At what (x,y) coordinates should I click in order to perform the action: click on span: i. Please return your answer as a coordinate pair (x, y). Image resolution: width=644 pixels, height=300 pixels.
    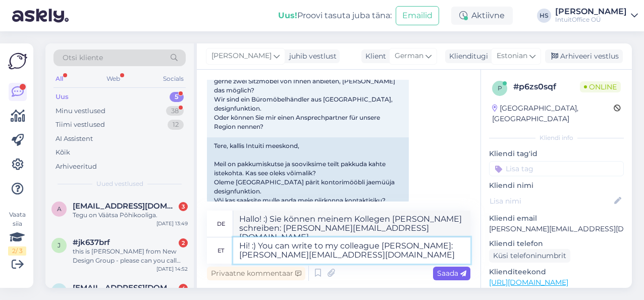
    Looking at the image, I should click on (59, 290).